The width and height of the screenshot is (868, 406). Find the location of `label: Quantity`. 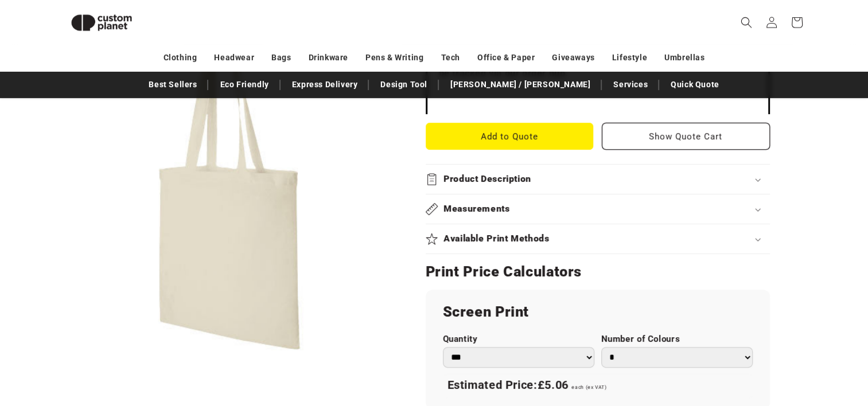

label: Quantity is located at coordinates (519, 339).